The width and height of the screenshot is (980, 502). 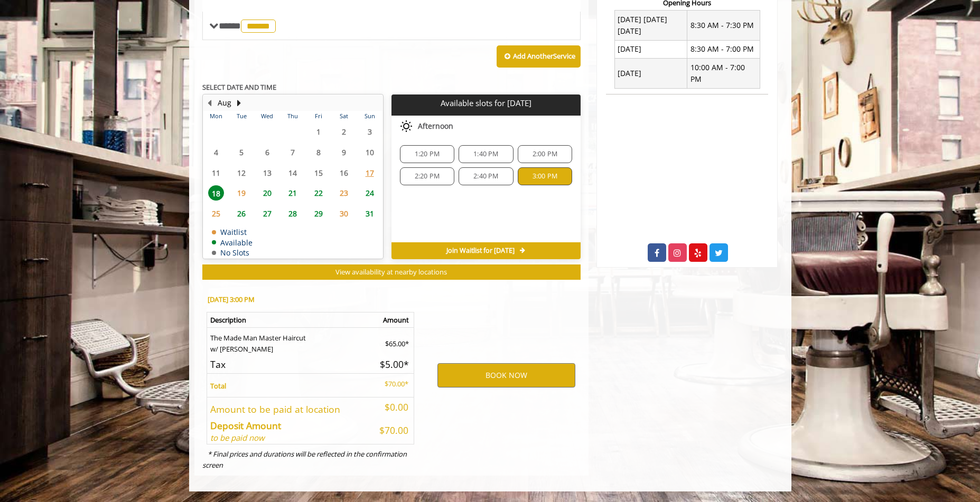 I want to click on i: to be paid now, so click(x=237, y=438).